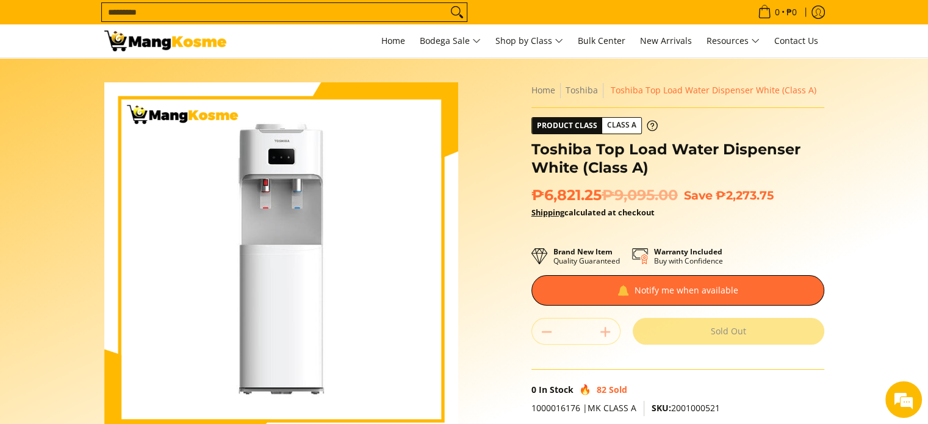  Describe the element at coordinates (688, 256) in the screenshot. I see `p: Buy with Confidence` at that location.